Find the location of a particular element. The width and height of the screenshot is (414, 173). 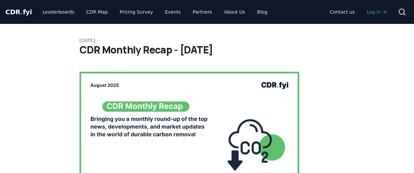

a: Pricing Survey is located at coordinates (136, 12).